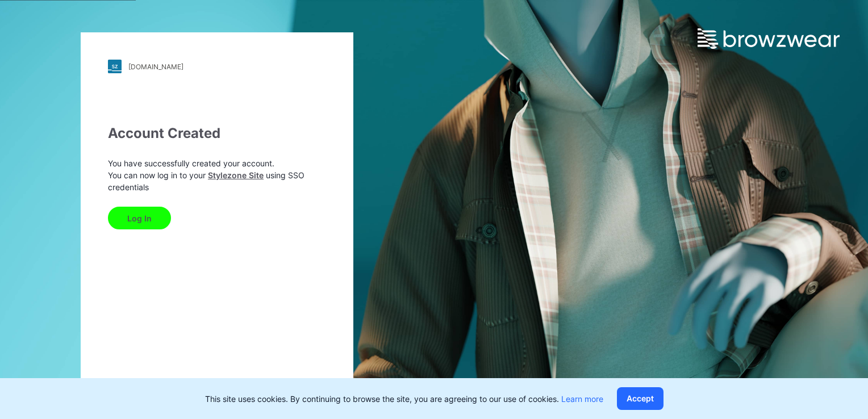 This screenshot has height=419, width=868. I want to click on button: Log In, so click(139, 218).